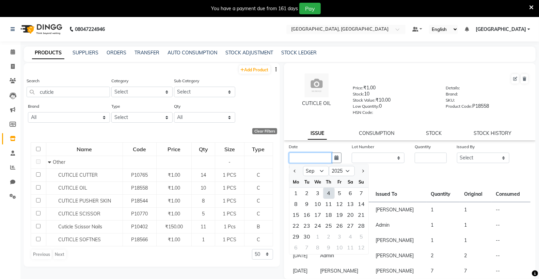 The height and width of the screenshot is (279, 539). I want to click on label: Quantity, so click(422, 147).